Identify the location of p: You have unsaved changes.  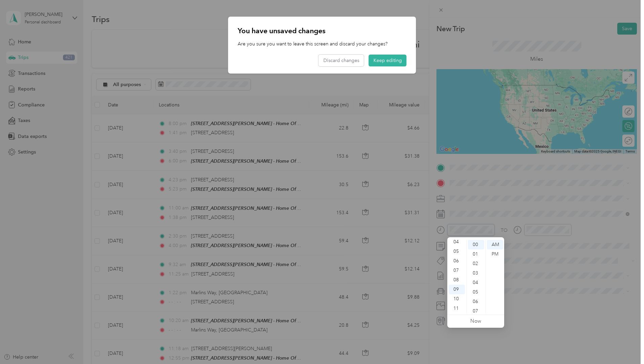
(322, 31).